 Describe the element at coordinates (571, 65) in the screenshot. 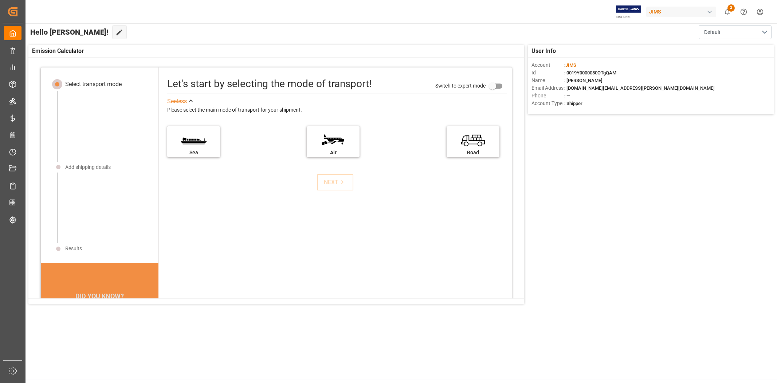

I see `span: JIMS` at that location.